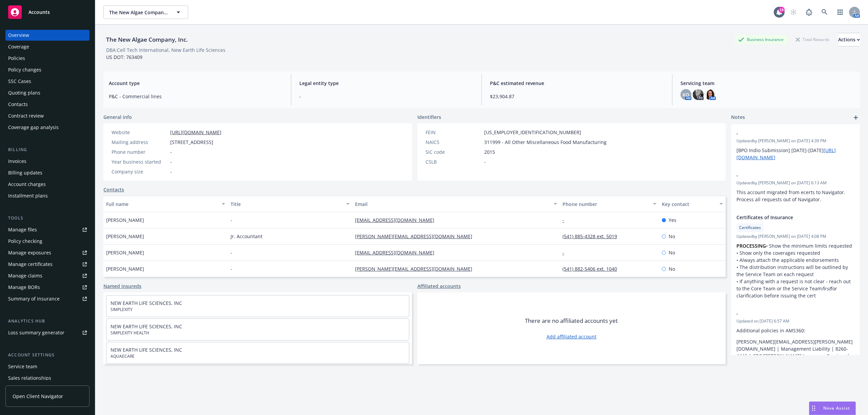 The height and width of the screenshot is (415, 868). Describe the element at coordinates (592, 269) in the screenshot. I see `a: (541) 882-5406 ext. 1040` at that location.